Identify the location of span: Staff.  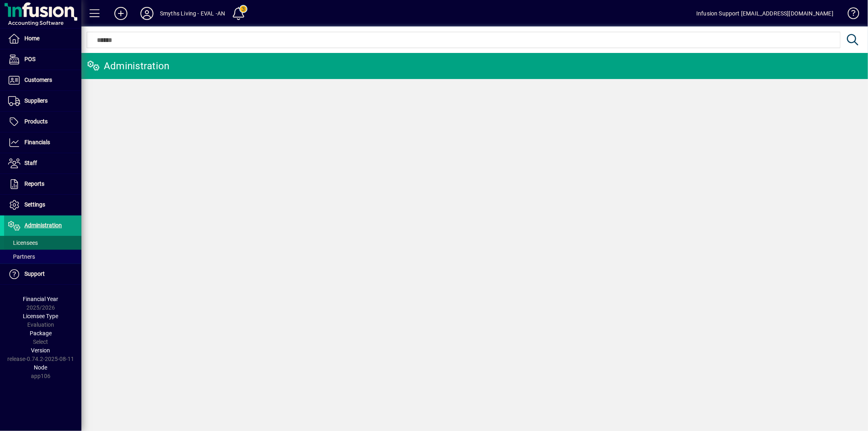
(31, 163).